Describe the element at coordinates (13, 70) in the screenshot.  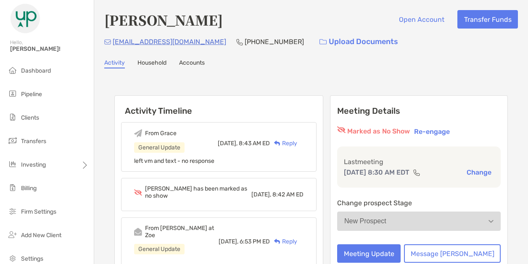
I see `img: dashboard icon` at that location.